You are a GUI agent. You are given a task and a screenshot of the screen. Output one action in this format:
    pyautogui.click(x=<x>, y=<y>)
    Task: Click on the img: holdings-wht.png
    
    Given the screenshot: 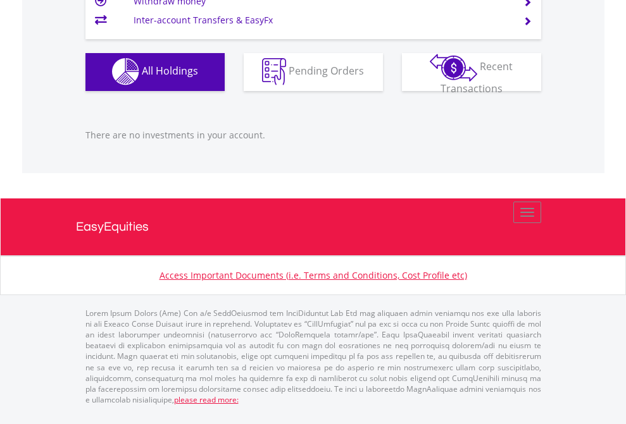 What is the action you would take?
    pyautogui.click(x=125, y=71)
    